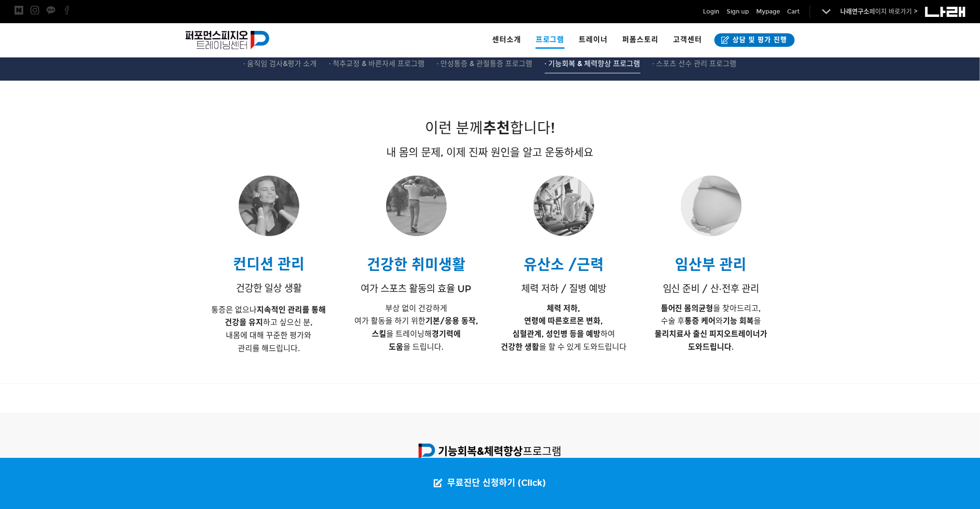 This screenshot has width=980, height=509. Describe the element at coordinates (269, 264) in the screenshot. I see `span: 컨디션 관리` at that location.